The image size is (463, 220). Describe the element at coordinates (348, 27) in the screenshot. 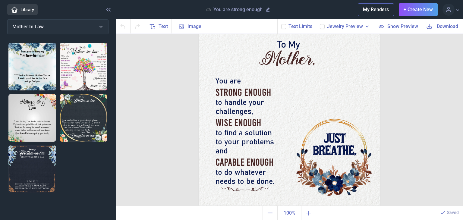

I see `button: Jewelry Preview` at that location.